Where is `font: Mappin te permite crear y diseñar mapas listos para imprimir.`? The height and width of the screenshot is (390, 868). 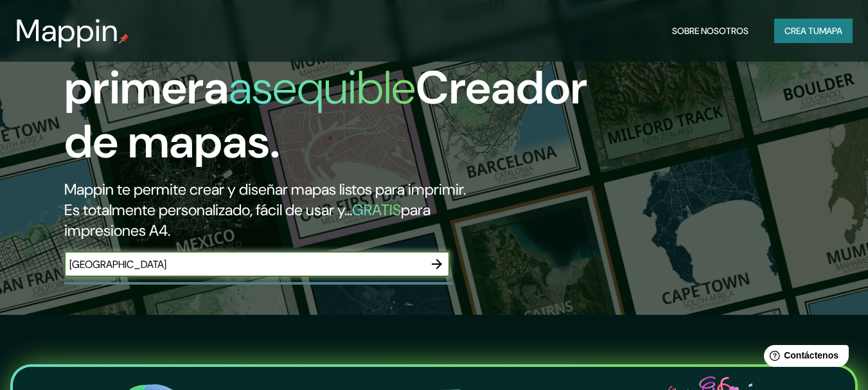 font: Mappin te permite crear y diseñar mapas listos para imprimir. is located at coordinates (265, 189).